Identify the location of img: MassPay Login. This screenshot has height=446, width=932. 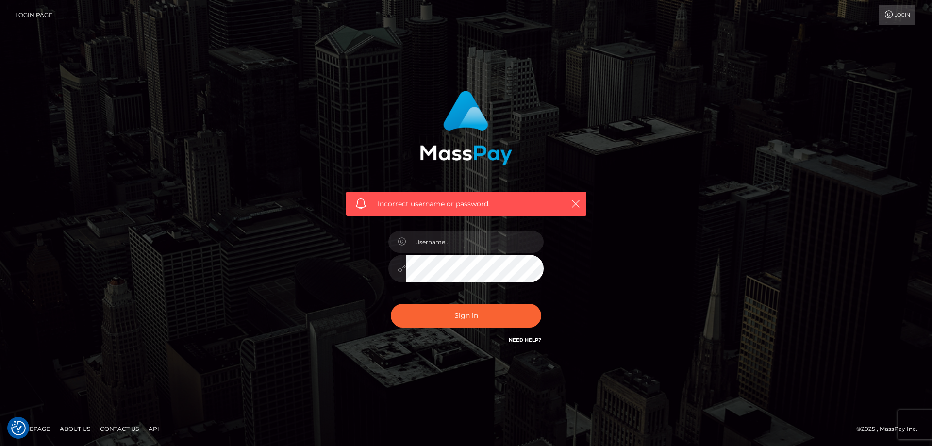
(466, 128).